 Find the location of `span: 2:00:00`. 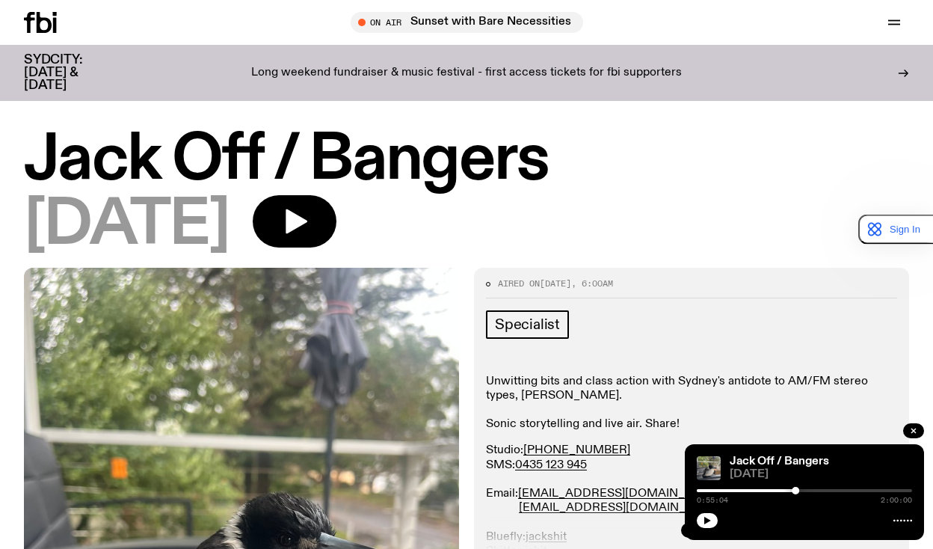

span: 2:00:00 is located at coordinates (896, 500).